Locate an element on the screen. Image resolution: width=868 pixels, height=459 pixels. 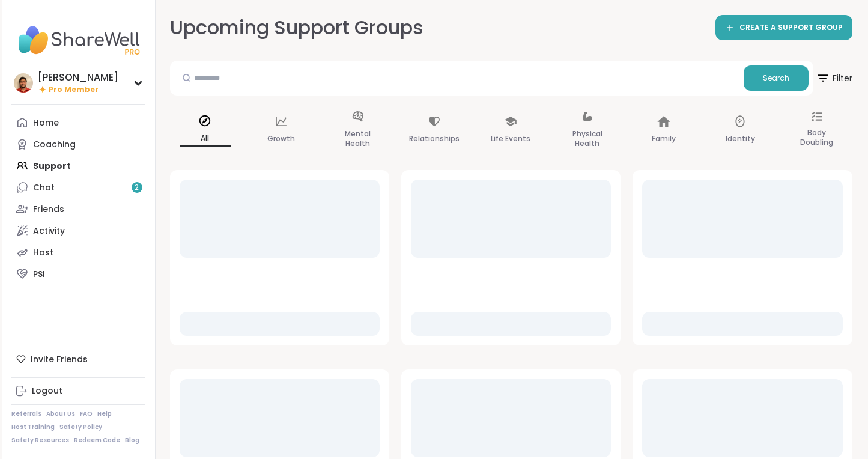
p: Mental Health is located at coordinates (357, 139).